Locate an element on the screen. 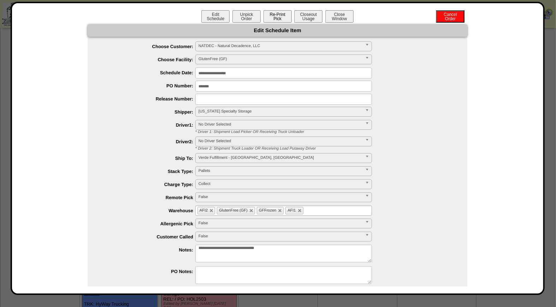 The width and height of the screenshot is (556, 307). button: CancelOrder is located at coordinates (451, 16).